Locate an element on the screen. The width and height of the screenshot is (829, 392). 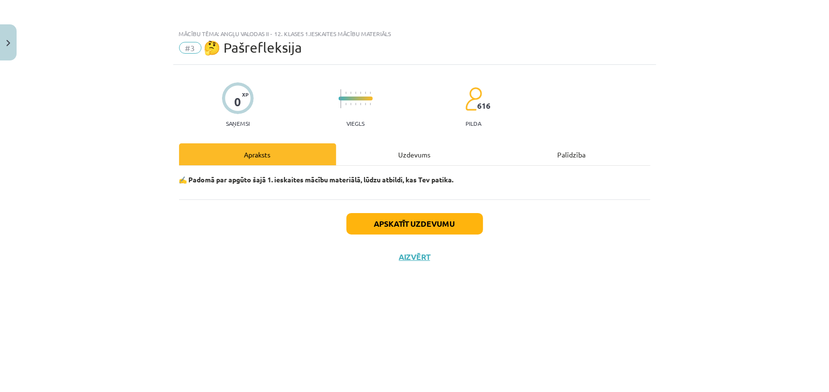
img: icon-close-lesson-0947bae3869378f0d4975bcd49f059093ad1ed9edebbc8119c70593378902aed.svg is located at coordinates (8, 43).